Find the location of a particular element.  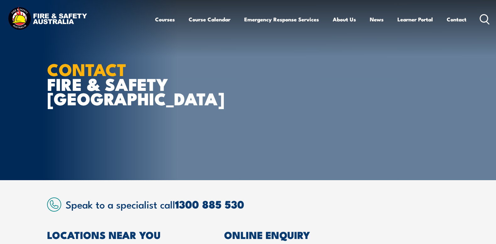

a: News is located at coordinates (377, 19).